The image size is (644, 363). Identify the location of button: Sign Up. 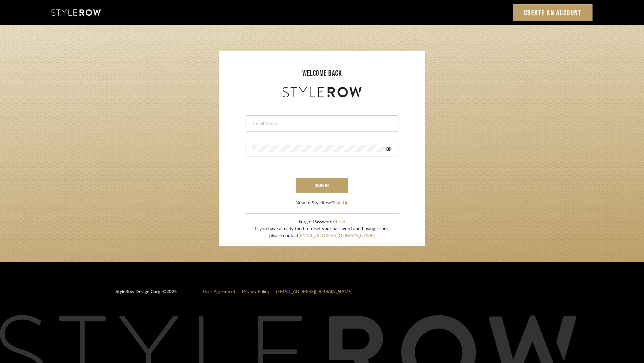
(341, 203).